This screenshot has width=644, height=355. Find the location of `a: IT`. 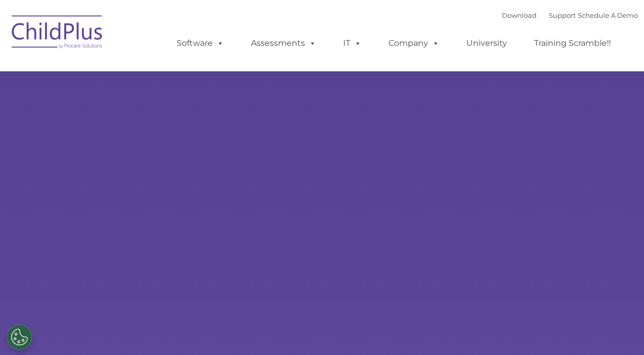

a: IT is located at coordinates (352, 43).